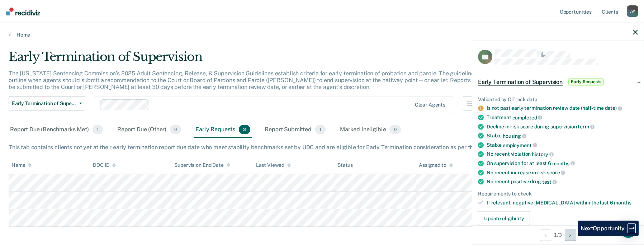 The height and width of the screenshot is (245, 644). I want to click on div: Early Termination of Supervision, so click(250, 60).